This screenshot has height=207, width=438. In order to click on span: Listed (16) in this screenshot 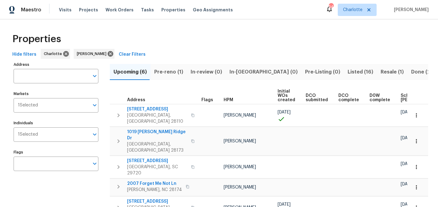, I will do `click(360, 72)`.